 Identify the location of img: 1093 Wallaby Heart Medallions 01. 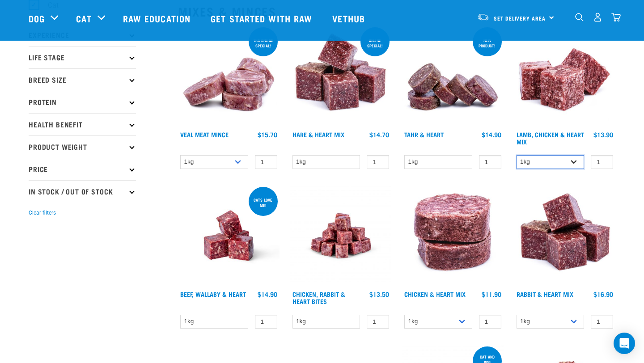
(453, 76).